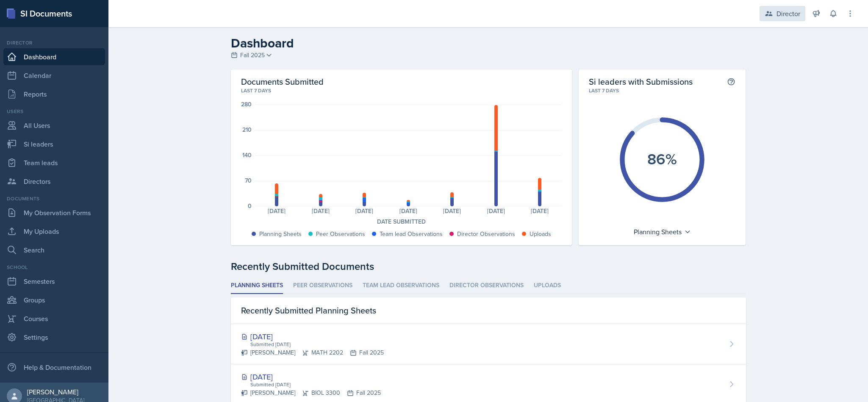 Image resolution: width=868 pixels, height=402 pixels. I want to click on a: Directors, so click(54, 182).